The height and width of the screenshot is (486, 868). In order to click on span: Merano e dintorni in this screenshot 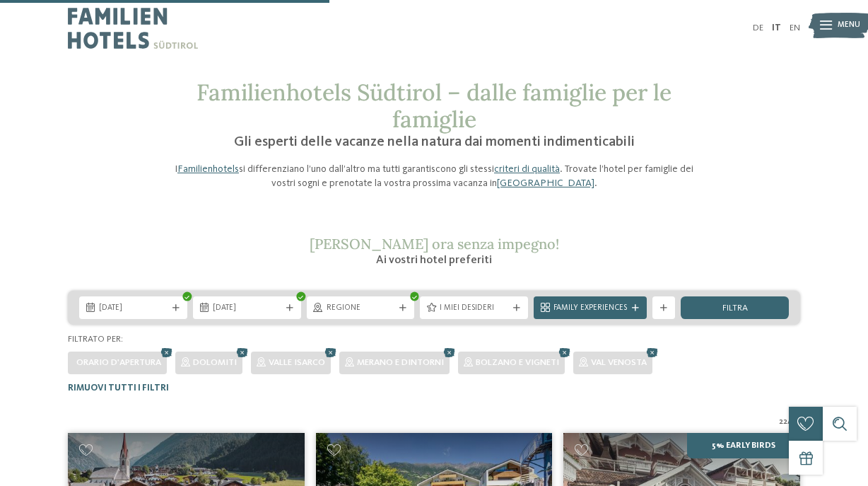, I will do `click(400, 362)`.